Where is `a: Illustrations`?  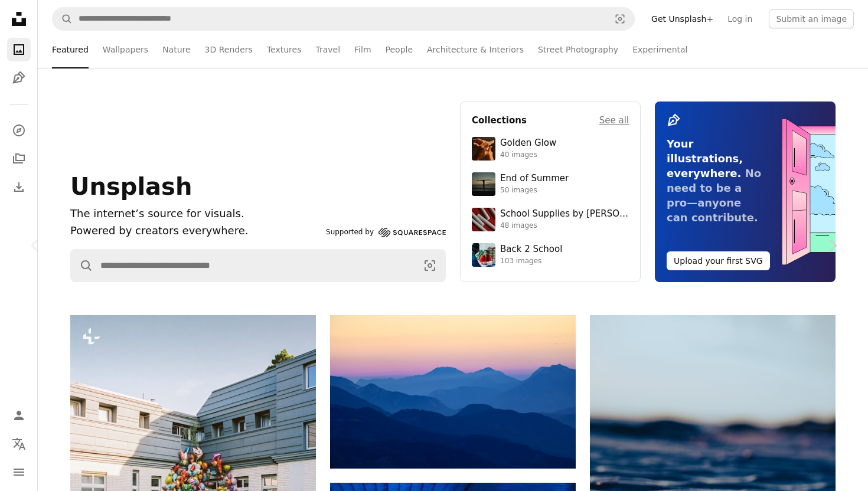
a: Illustrations is located at coordinates (19, 78).